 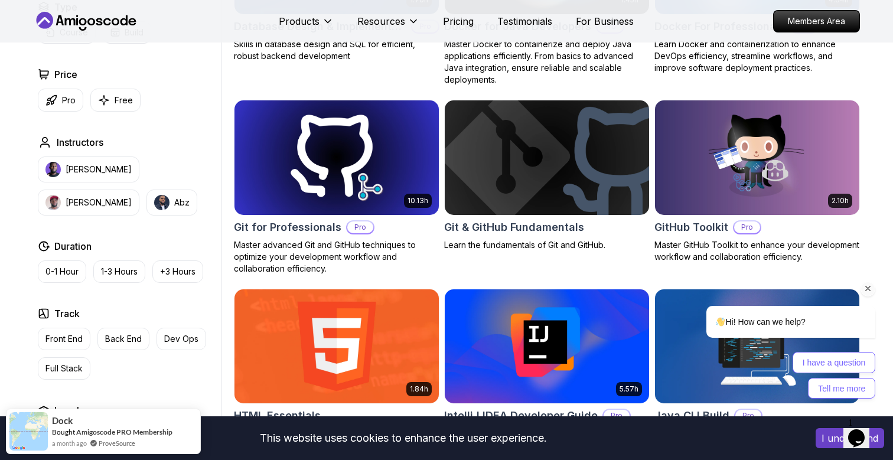 What do you see at coordinates (816, 21) in the screenshot?
I see `p: Members Area` at bounding box center [816, 21].